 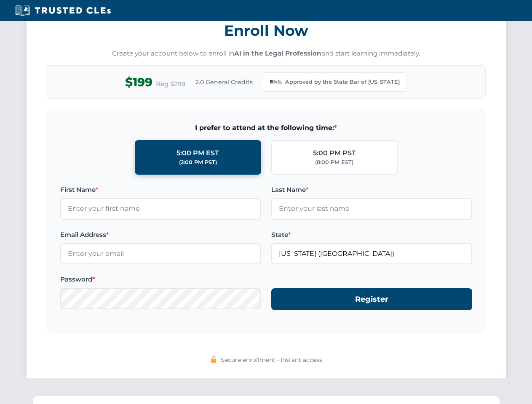 I want to click on label: Last Name, so click(x=371, y=190).